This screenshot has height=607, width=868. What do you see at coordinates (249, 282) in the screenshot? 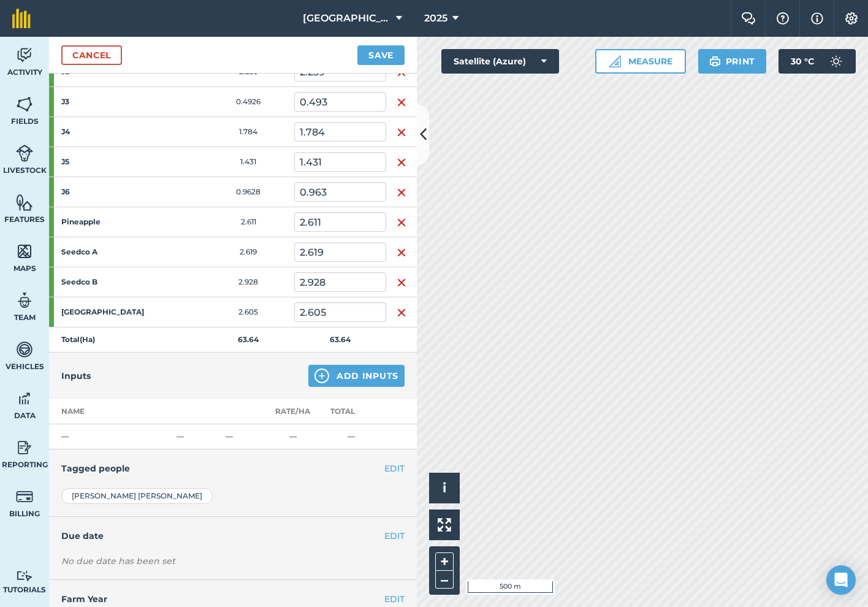
I see `td: 2.928` at bounding box center [249, 282].